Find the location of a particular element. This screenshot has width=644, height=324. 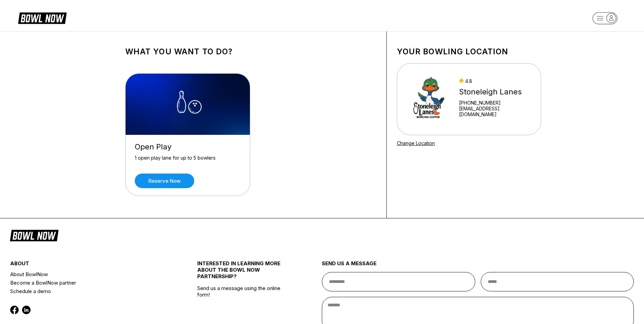

img: Stoneleigh Lanes is located at coordinates (429, 99).